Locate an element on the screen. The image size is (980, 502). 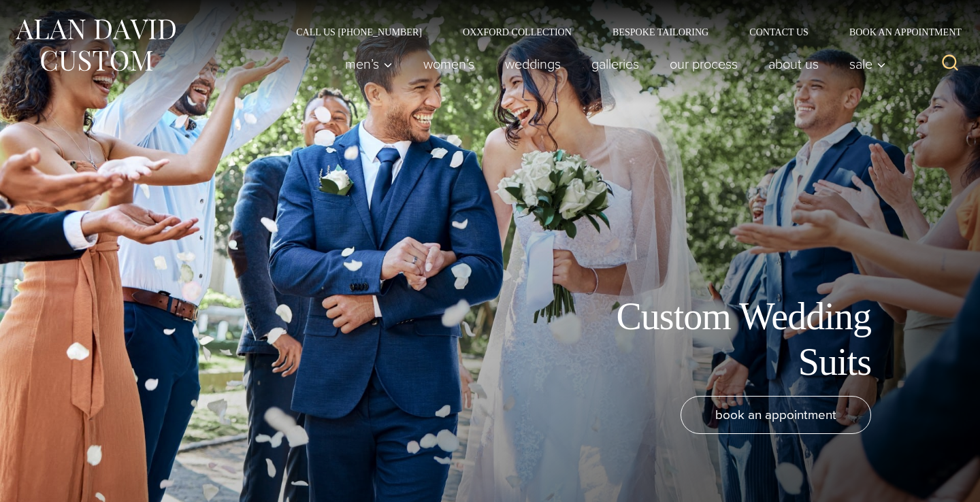
a: Bespoke Tailoring is located at coordinates (660, 32).